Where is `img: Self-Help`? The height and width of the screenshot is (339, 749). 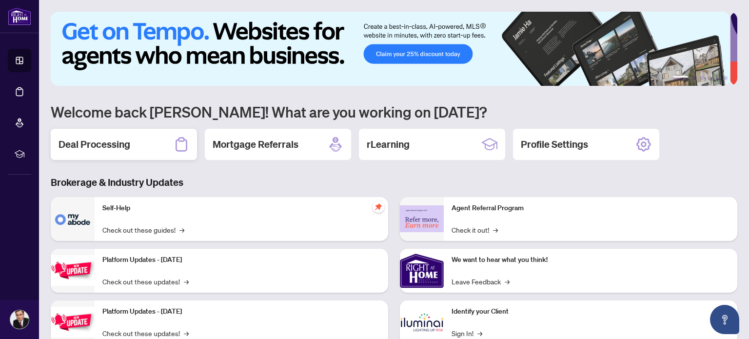 img: Self-Help is located at coordinates (73, 219).